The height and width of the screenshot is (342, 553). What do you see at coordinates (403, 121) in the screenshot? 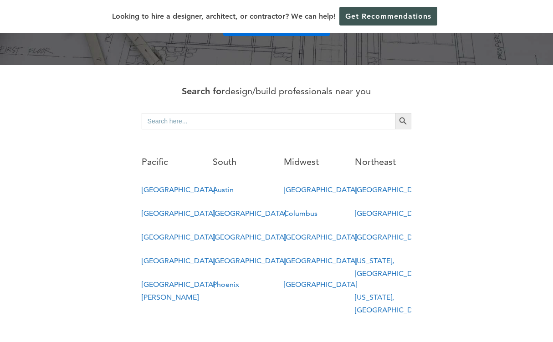
I see `svg: Search` at bounding box center [403, 121].